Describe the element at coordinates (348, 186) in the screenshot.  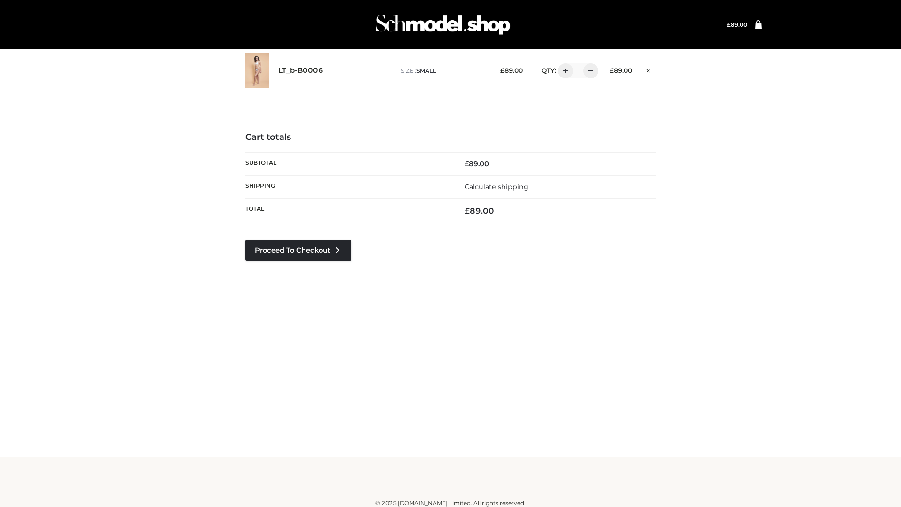
I see `th: Shipping` at that location.